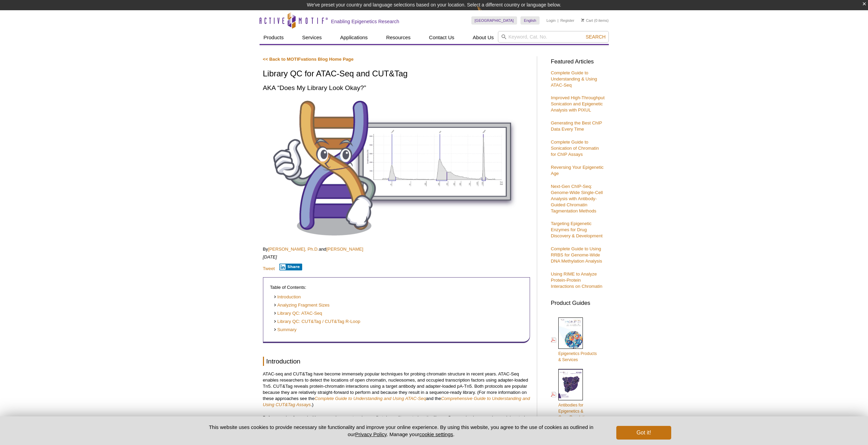  What do you see at coordinates (570, 395) in the screenshot?
I see `a: Antibodies forEpigenetics &Gene Regulation` at bounding box center [570, 395].